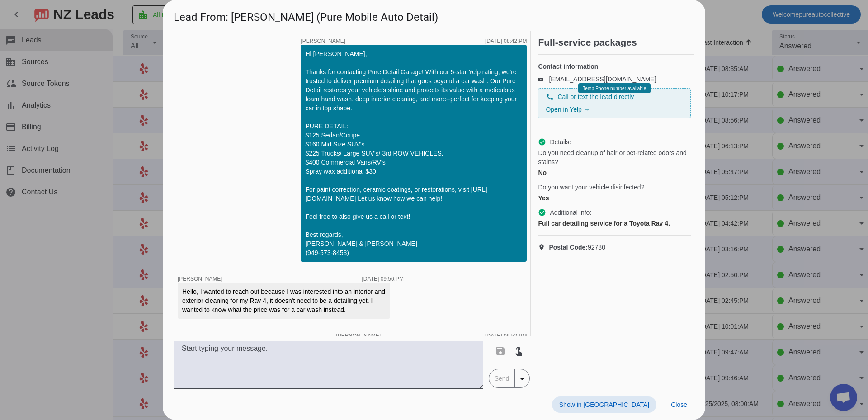 The width and height of the screenshot is (868, 420). What do you see at coordinates (614, 88) in the screenshot?
I see `span: Temp Phone number available` at bounding box center [614, 88].